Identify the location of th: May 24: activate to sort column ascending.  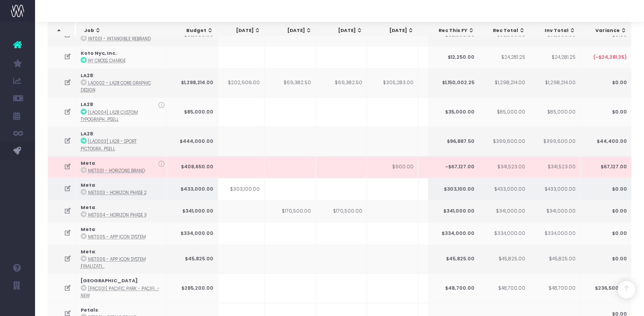
(291, 31).